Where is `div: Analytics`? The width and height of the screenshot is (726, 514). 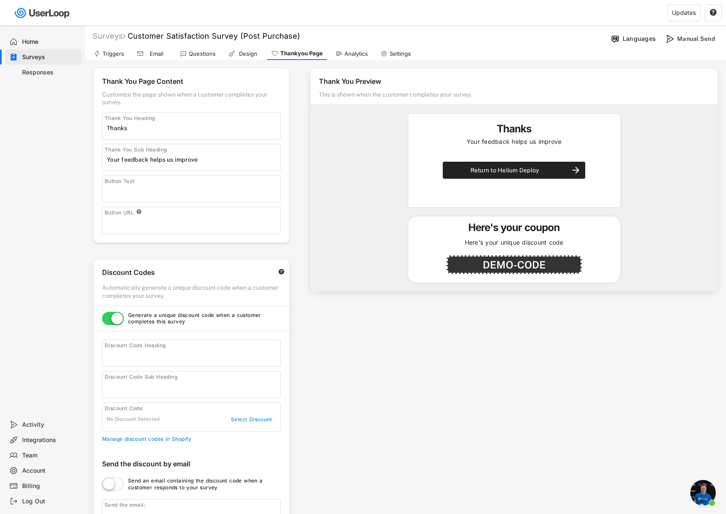 div: Analytics is located at coordinates (356, 54).